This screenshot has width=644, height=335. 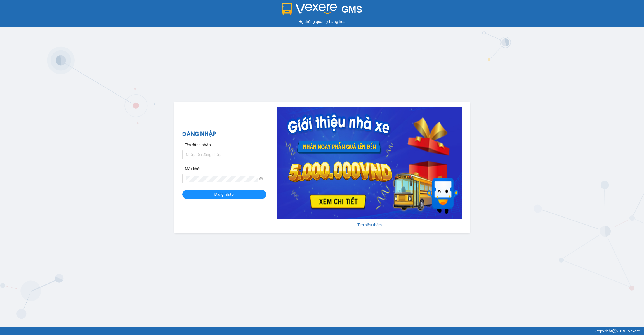 What do you see at coordinates (309, 9) in the screenshot?
I see `img: logo 2` at bounding box center [309, 9].